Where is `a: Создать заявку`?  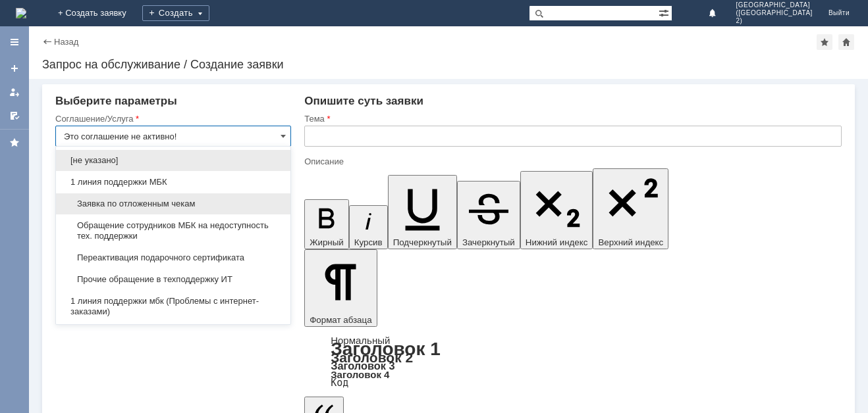
a: Создать заявку is located at coordinates (14, 68).